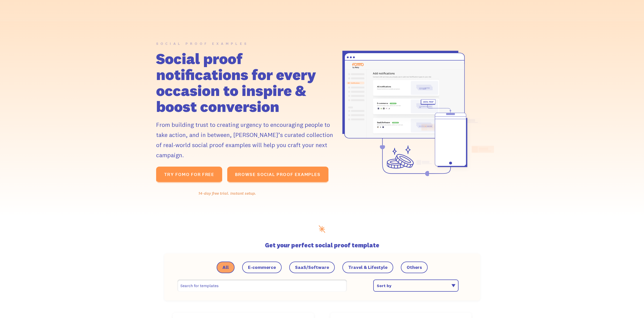  I want to click on span: Others, so click(414, 268).